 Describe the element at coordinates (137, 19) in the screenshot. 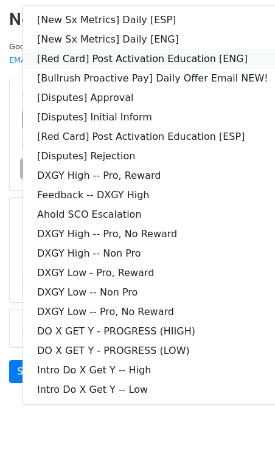

I see `h2: New Campaign` at that location.